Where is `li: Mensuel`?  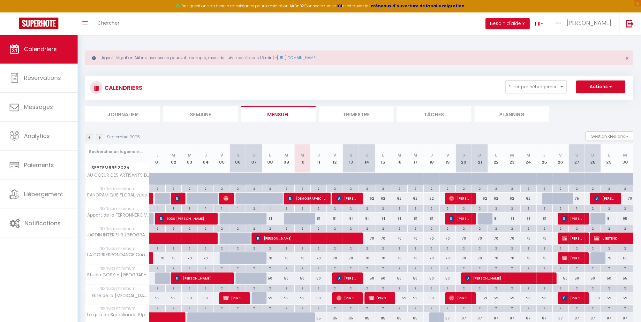
li: Mensuel is located at coordinates (279, 114).